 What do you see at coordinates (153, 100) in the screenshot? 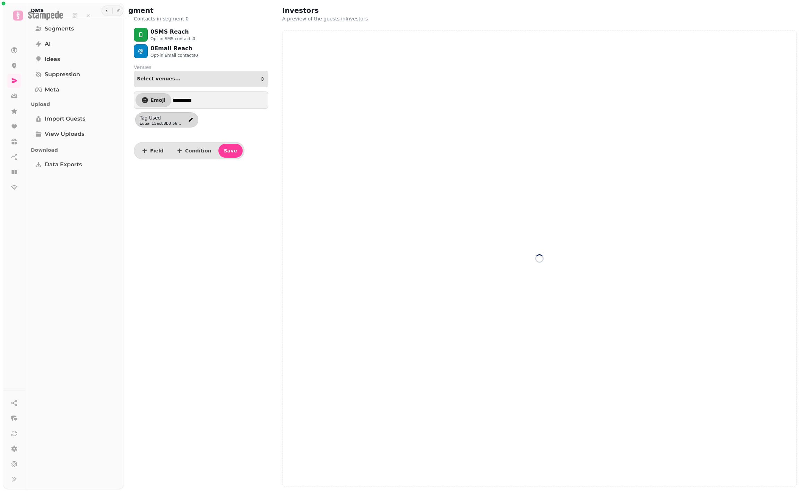
I see `button: Emoji` at bounding box center [153, 100].